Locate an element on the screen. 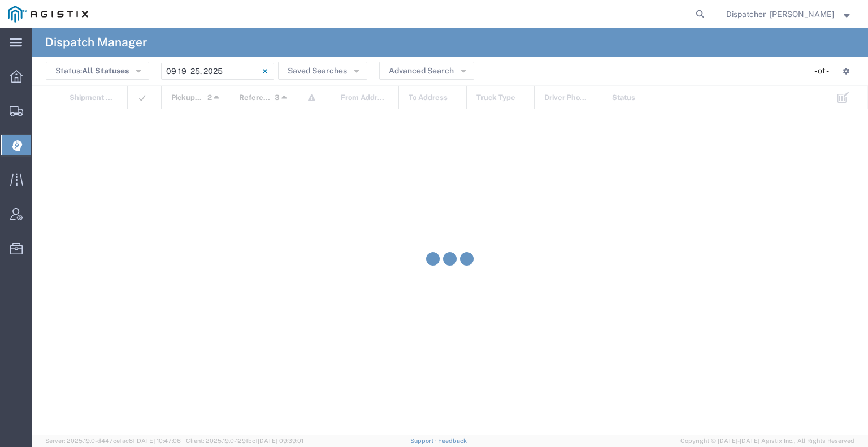  a: Support is located at coordinates (425, 441).